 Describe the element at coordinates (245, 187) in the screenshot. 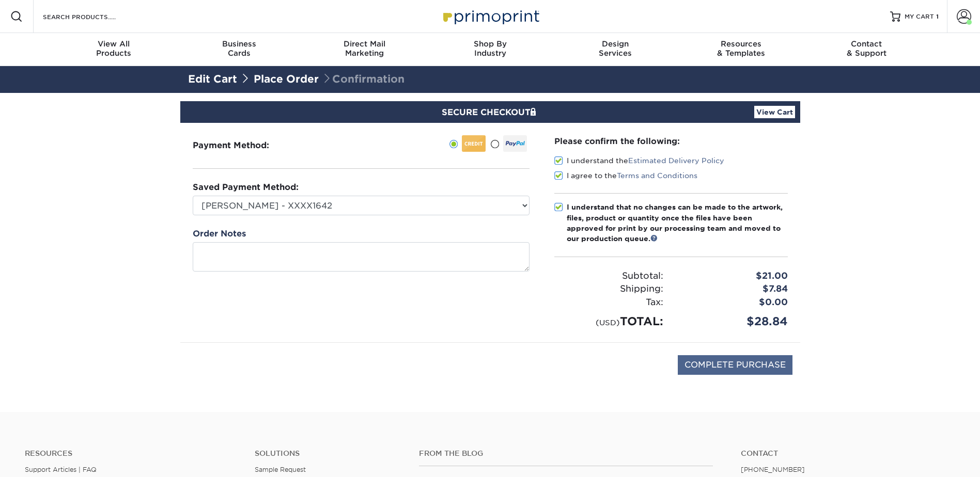

I see `label: Saved Payment Method:` at that location.